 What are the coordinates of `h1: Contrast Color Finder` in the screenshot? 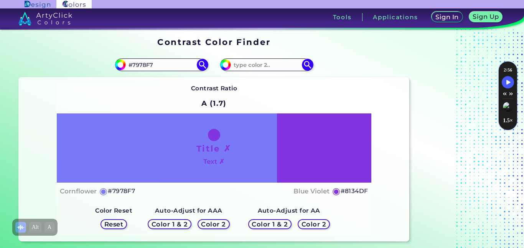 It's located at (214, 42).